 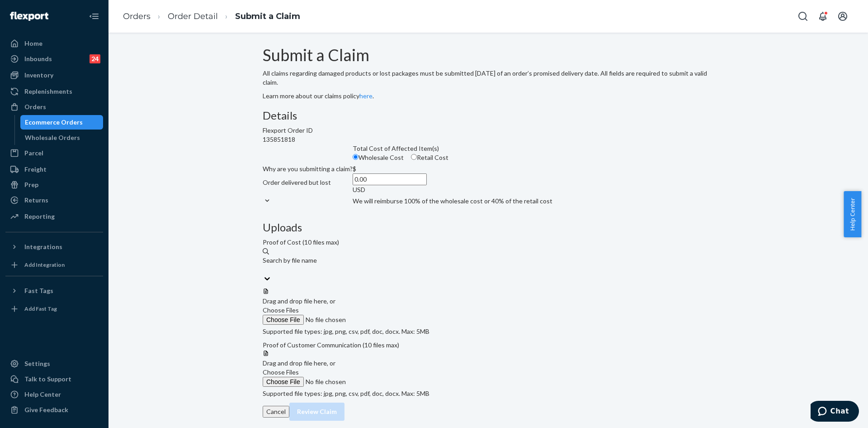 What do you see at coordinates (803, 16) in the screenshot?
I see `button: Open Search Box` at bounding box center [803, 16].